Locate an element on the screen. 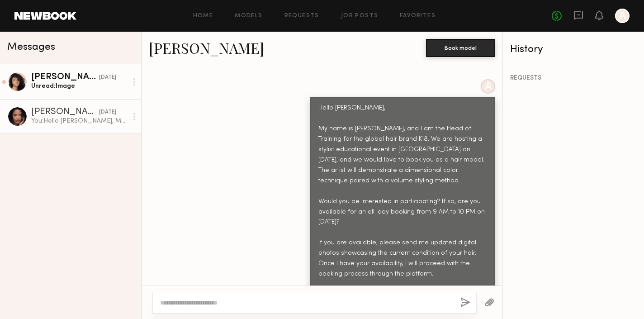 Image resolution: width=644 pixels, height=319 pixels. a: Favorites is located at coordinates (418, 16).